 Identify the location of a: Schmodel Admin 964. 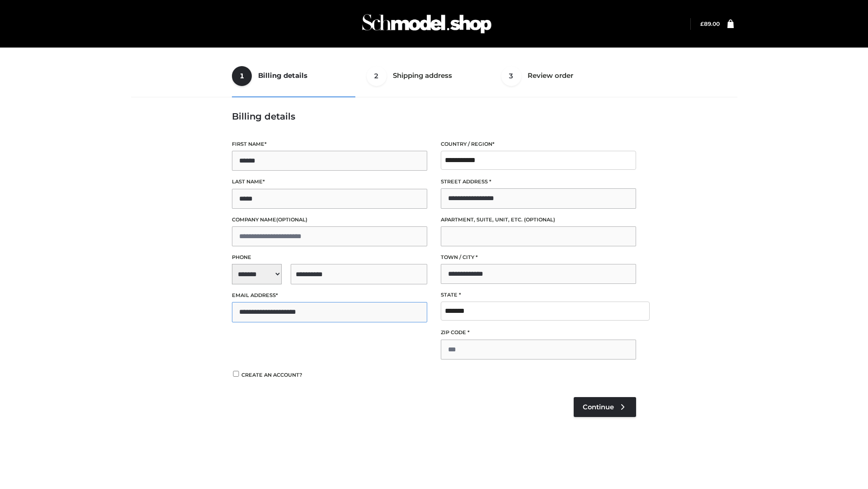
(427, 24).